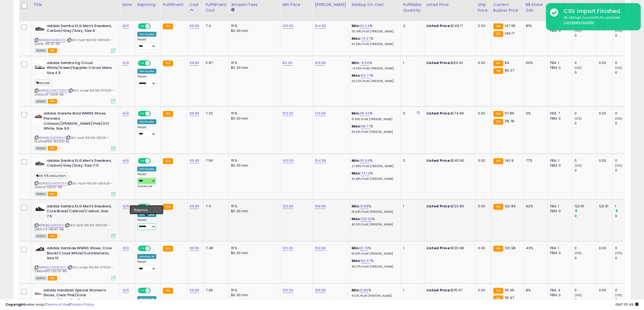 The image size is (644, 310). I want to click on span: 147.95, so click(510, 26).